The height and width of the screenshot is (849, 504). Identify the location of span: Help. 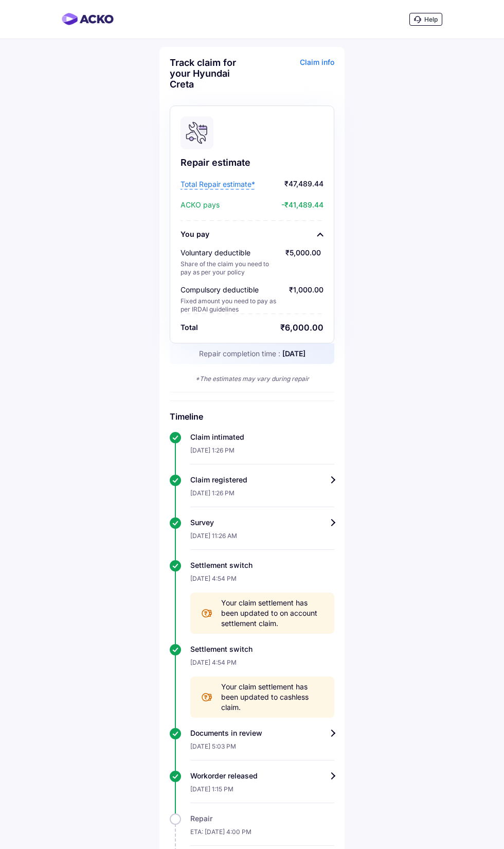
(431, 19).